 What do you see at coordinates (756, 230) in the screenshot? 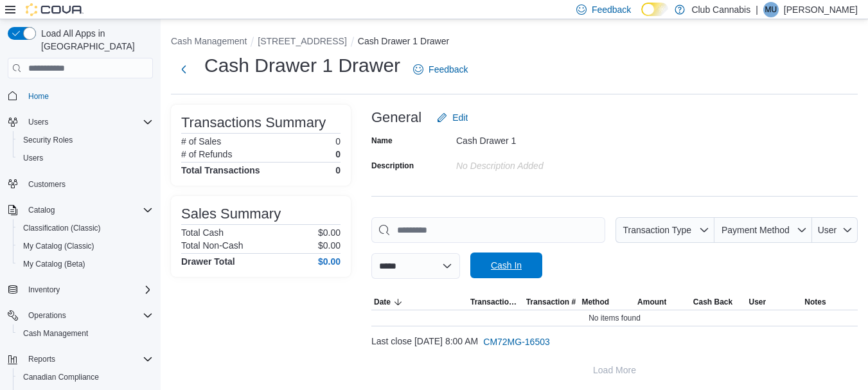
I see `span: Payment Method` at bounding box center [756, 230].